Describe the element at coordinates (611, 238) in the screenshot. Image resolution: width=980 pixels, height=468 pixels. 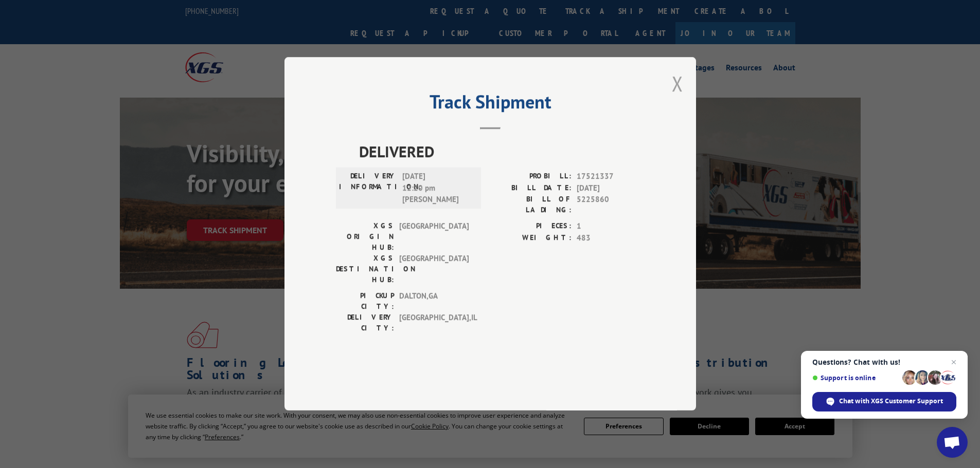
I see `span: 483` at that location.